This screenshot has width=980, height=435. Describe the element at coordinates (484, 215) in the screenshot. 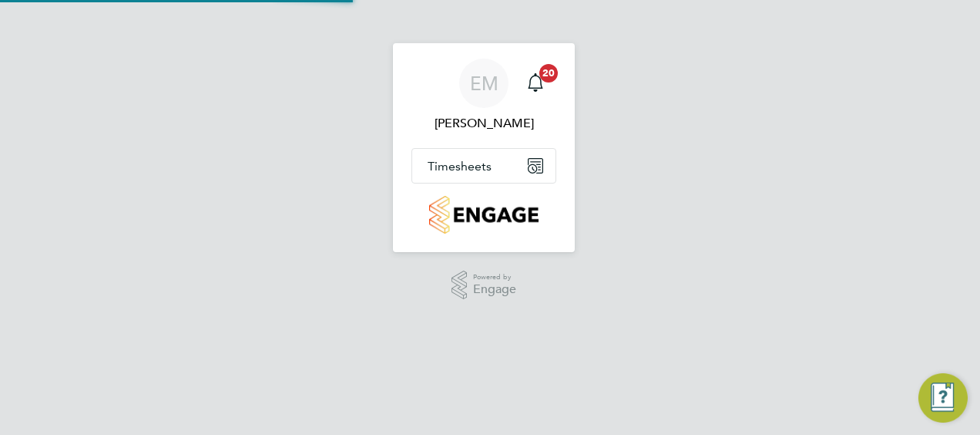

I see `a: Go to home page` at that location.